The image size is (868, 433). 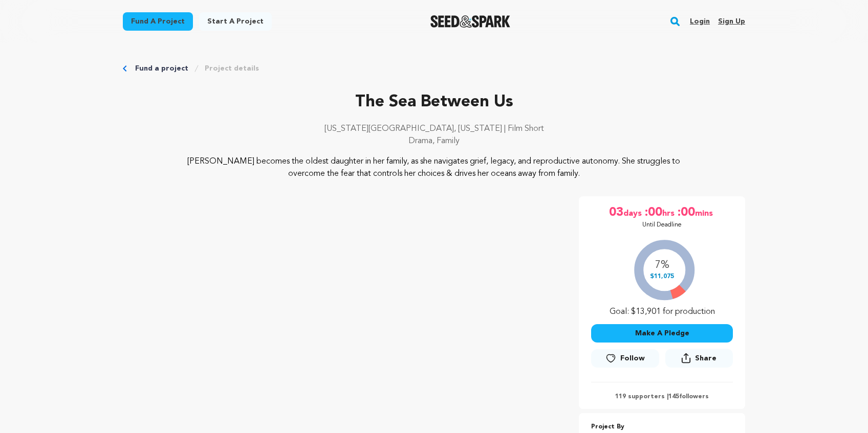 What do you see at coordinates (434, 68) in the screenshot?
I see `div: Breadcrumb` at bounding box center [434, 68].